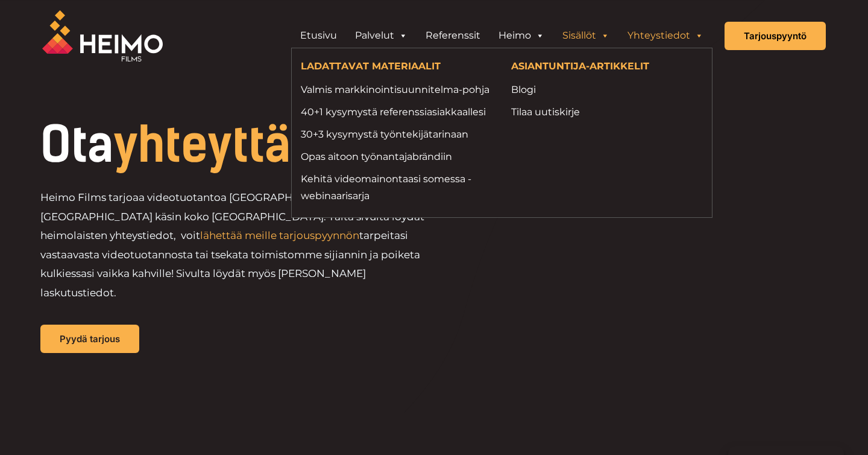 The width and height of the screenshot is (868, 455). Describe the element at coordinates (202, 145) in the screenshot. I see `span: yhteyttä` at that location.